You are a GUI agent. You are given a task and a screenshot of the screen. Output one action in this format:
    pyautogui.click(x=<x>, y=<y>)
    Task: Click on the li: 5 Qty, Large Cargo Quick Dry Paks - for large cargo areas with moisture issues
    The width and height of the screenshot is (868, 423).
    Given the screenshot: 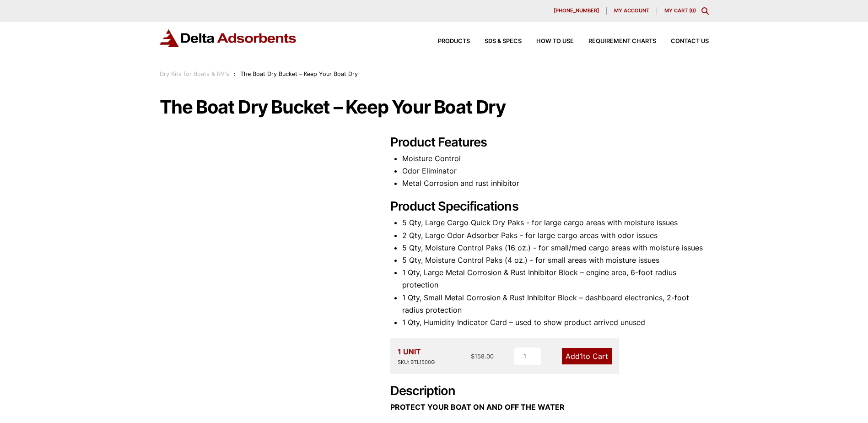 What is the action you would take?
    pyautogui.click(x=556, y=222)
    